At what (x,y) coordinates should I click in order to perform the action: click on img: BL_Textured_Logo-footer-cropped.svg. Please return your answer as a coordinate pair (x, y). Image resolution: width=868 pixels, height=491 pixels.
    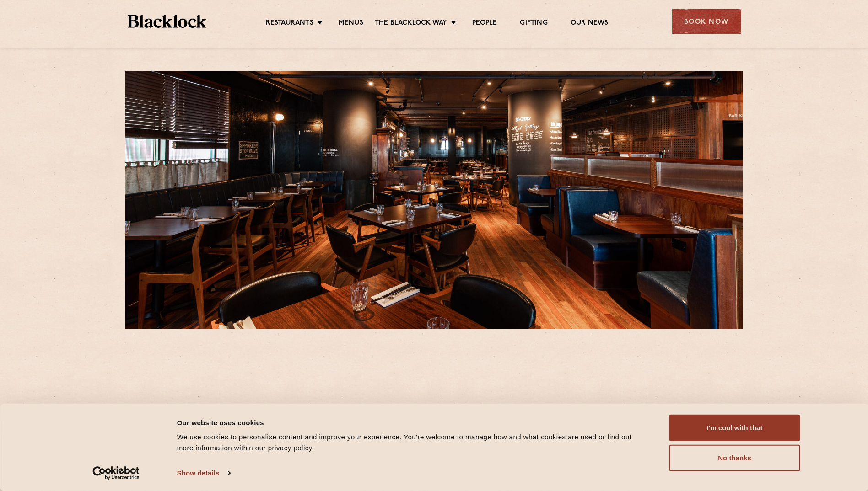
    Looking at the image, I should click on (167, 21).